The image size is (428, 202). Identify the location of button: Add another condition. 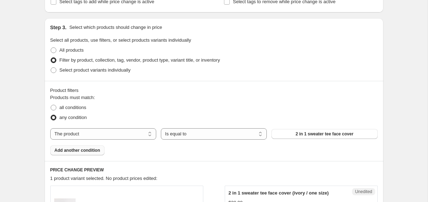
(77, 150).